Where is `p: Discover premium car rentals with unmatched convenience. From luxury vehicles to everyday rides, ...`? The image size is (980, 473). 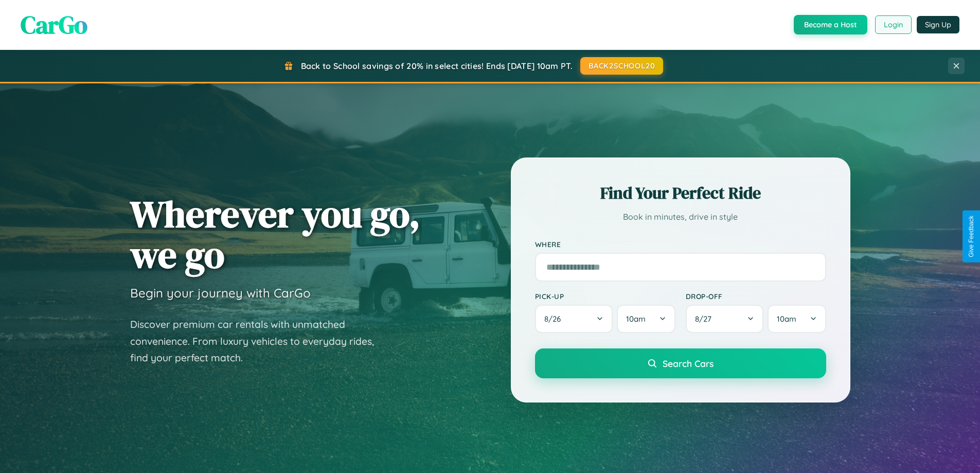 p: Discover premium car rentals with unmatched convenience. From luxury vehicles to everyday rides, ... is located at coordinates (259, 341).